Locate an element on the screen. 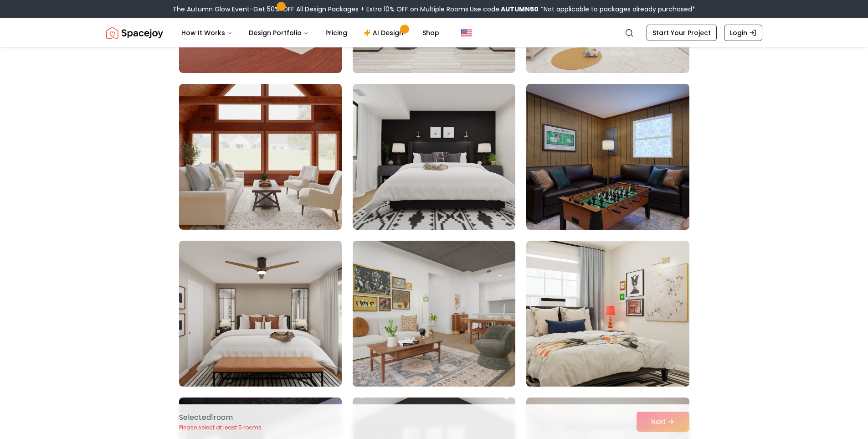 This screenshot has height=439, width=868. button: Design Portfolio is located at coordinates (279, 33).